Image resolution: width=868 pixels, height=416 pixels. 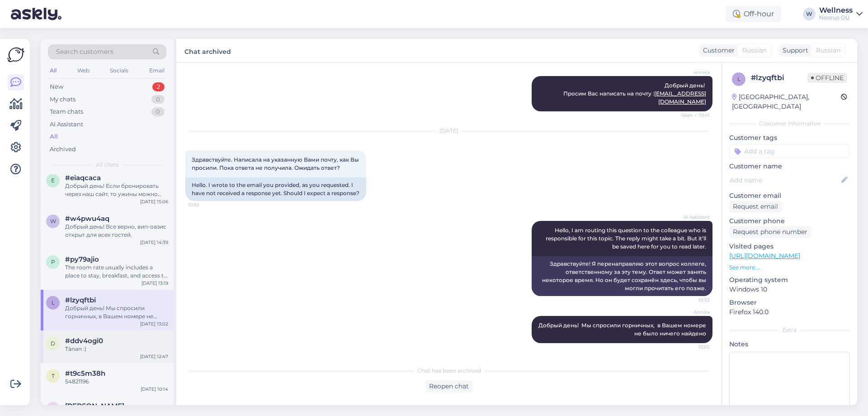 I want to click on span: 10:52, so click(x=205, y=204).